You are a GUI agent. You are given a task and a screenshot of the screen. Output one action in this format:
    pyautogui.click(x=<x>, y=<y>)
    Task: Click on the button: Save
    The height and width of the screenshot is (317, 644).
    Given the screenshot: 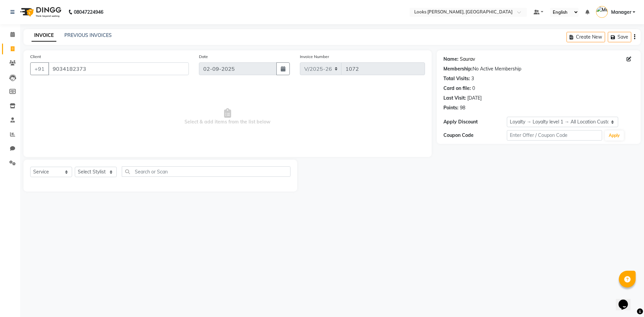 What is the action you would take?
    pyautogui.click(x=620, y=37)
    